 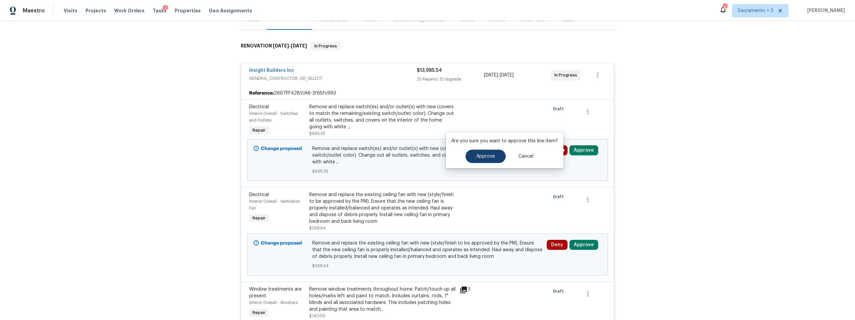 I want to click on span: Sacramento + 3, so click(x=755, y=11).